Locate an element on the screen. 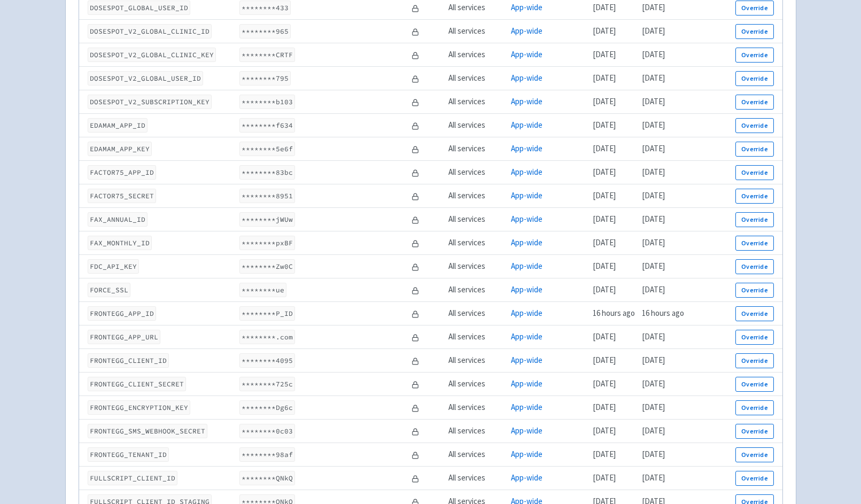  code: FORCE_SSL is located at coordinates (109, 290).